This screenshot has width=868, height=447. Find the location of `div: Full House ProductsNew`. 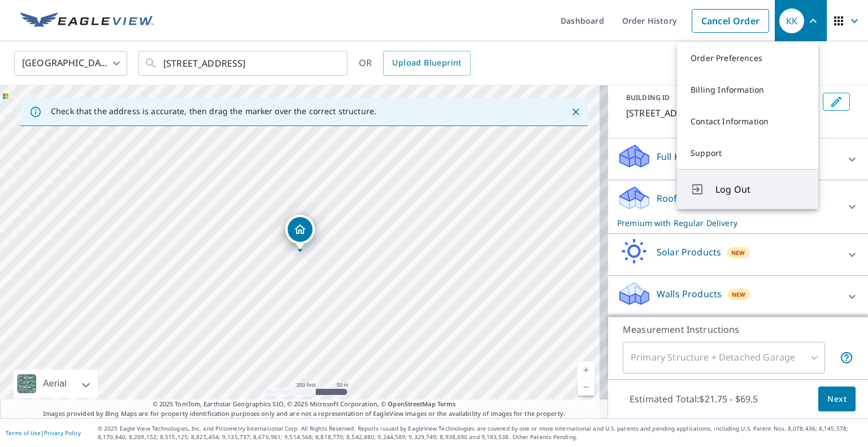

div: Full House ProductsNew is located at coordinates (738, 159).